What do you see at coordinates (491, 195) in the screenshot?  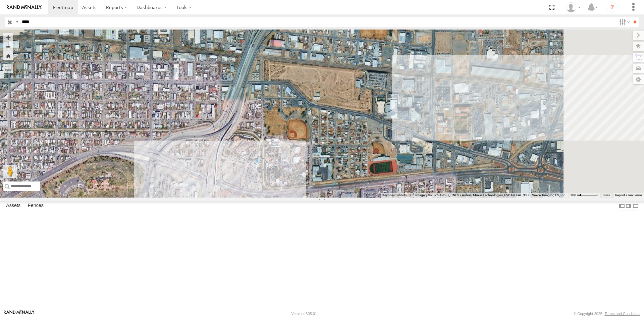 I see `span: Imagery ©2025 Airbus, CNES / Airbus, Maxar Technologies, USDA/FPAC/GEO, Vexcel Imaging US, Inc.` at bounding box center [491, 195].